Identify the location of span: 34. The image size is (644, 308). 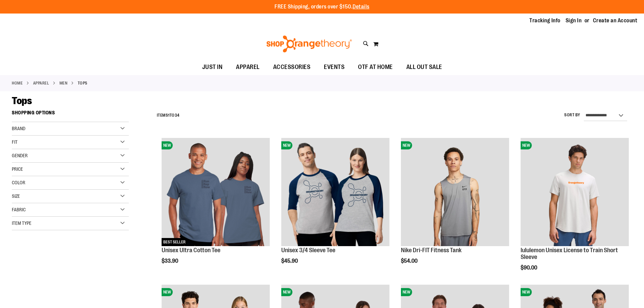
(177, 115).